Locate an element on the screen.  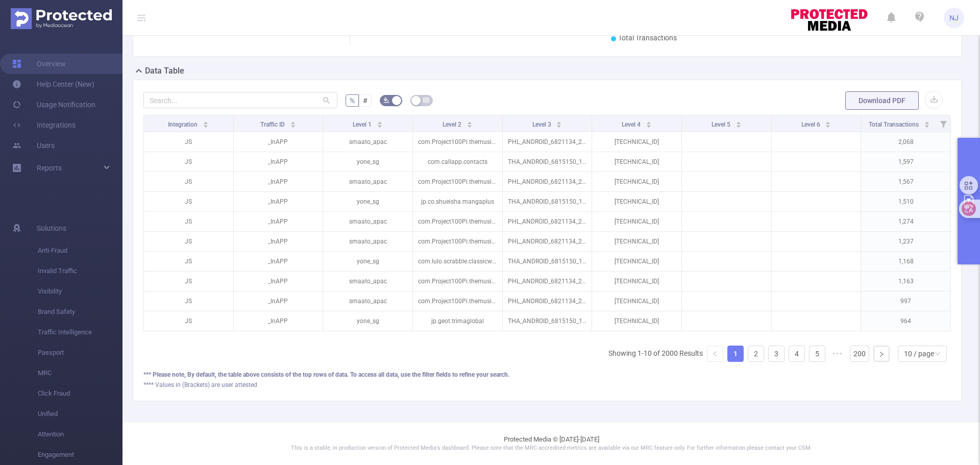
i: icon: table is located at coordinates (426, 100).